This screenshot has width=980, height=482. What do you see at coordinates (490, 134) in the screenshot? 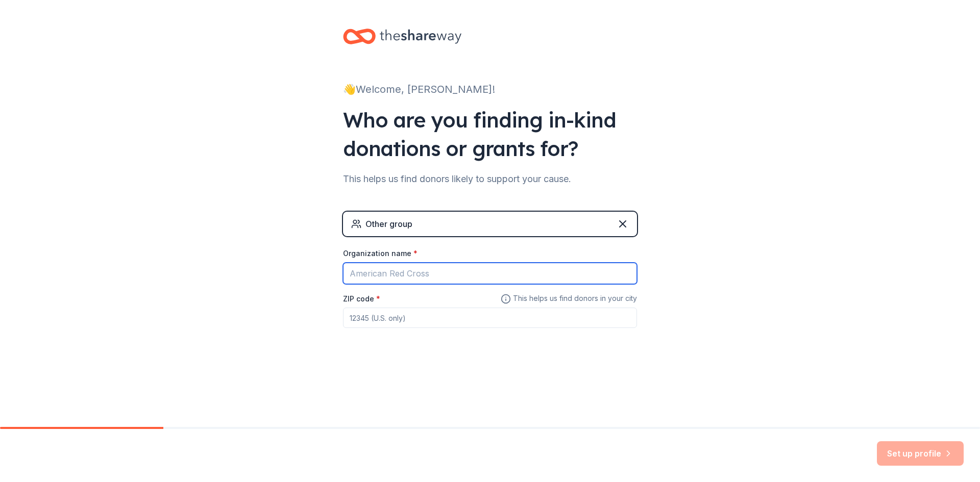
I see `div: Who are you finding in-kind donations or grants for?` at bounding box center [490, 134].